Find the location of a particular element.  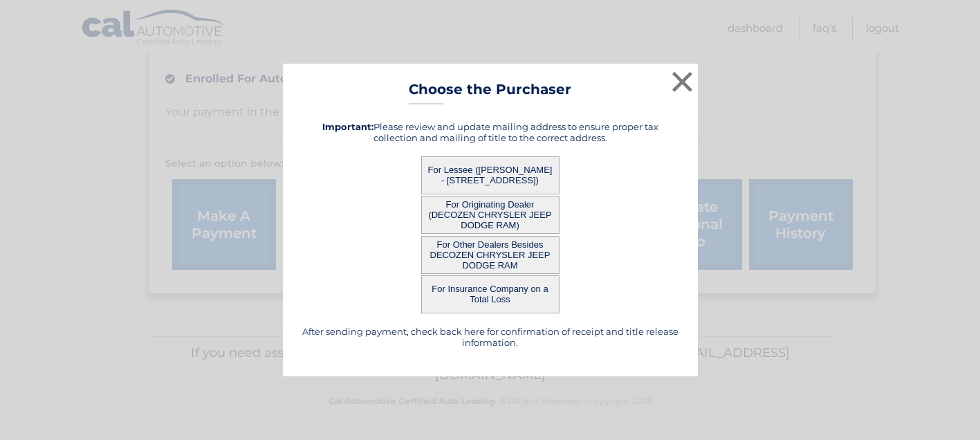

h5: Please review and update mailing address to ensure proper tax collection and mailing of title to ... is located at coordinates (490, 132).